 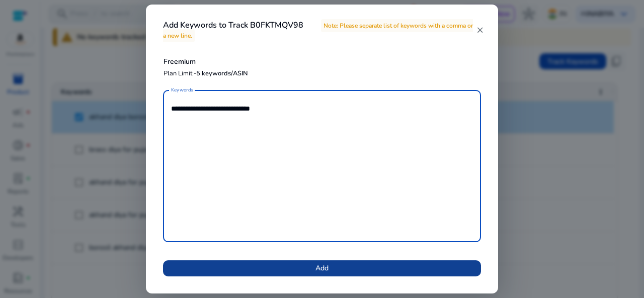 I want to click on p: Plan Limit -, so click(x=206, y=74).